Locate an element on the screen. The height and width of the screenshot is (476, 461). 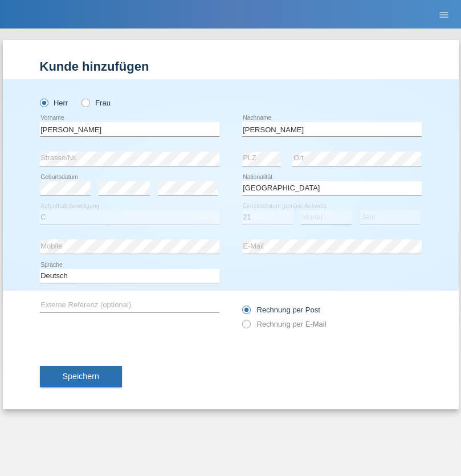
label: Herr is located at coordinates (54, 103).